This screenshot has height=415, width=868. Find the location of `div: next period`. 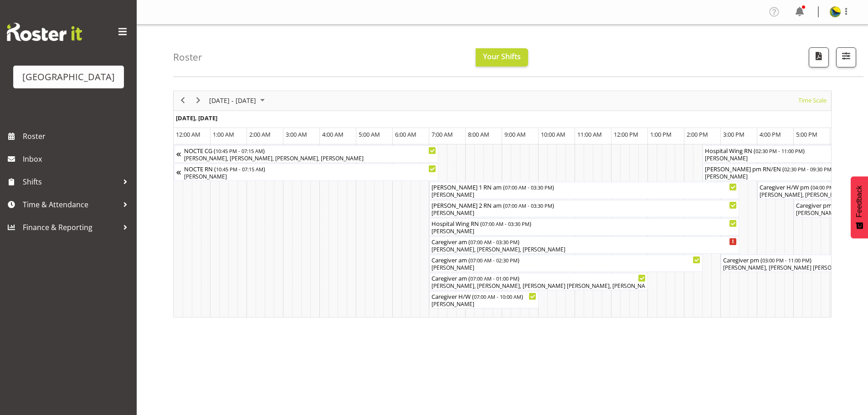

div: next period is located at coordinates (198, 101).